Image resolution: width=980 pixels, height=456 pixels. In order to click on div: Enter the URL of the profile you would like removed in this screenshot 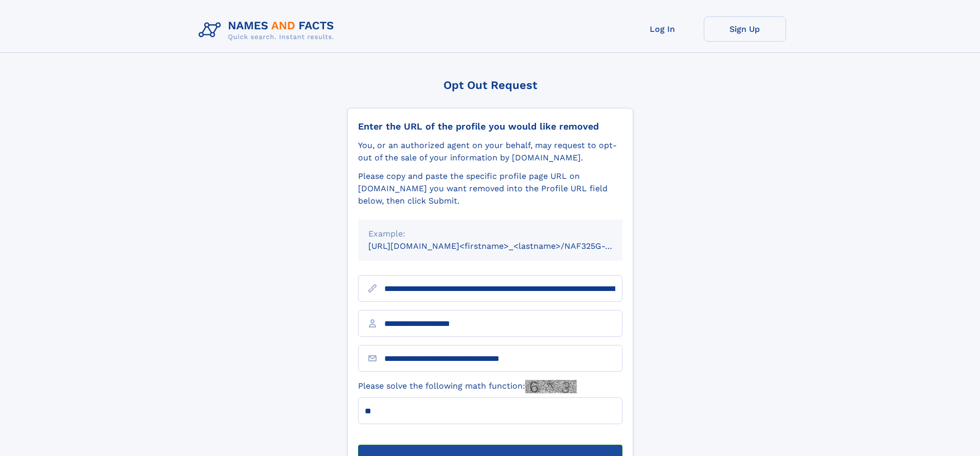, I will do `click(490, 126)`.